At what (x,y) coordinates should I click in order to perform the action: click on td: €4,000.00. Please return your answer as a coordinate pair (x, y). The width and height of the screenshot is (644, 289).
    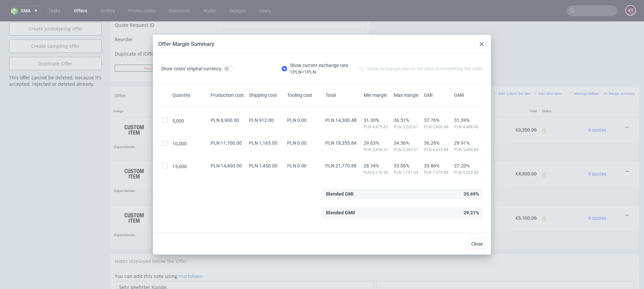
    Looking at the image, I should click on (419, 152).